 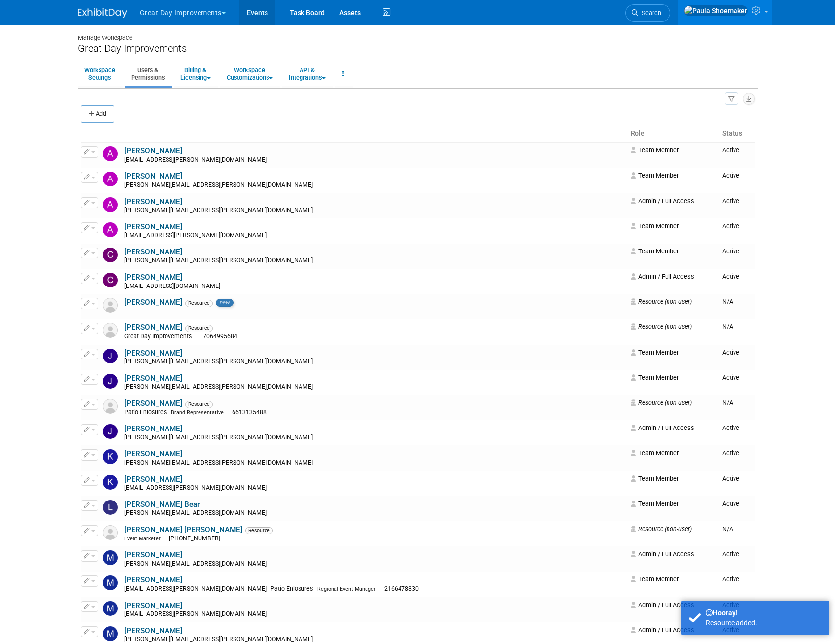 I want to click on span: Great Day Improvements, so click(x=159, y=336).